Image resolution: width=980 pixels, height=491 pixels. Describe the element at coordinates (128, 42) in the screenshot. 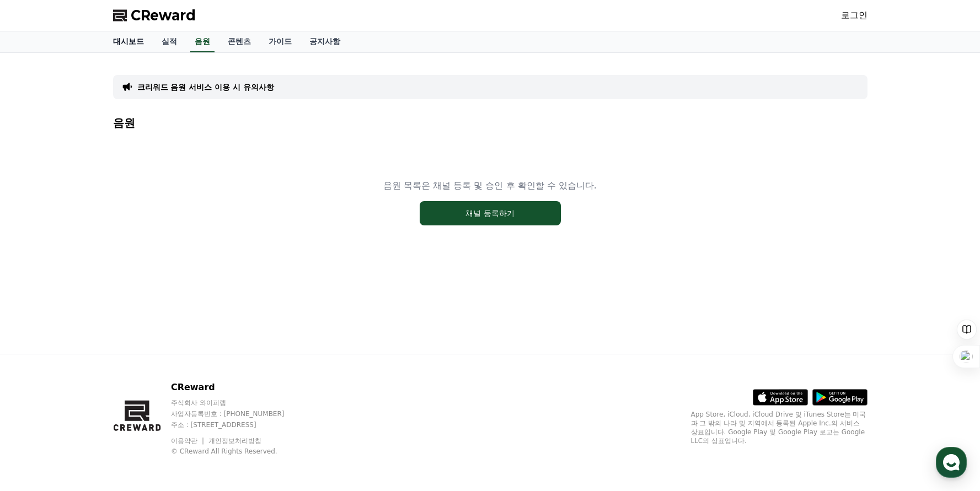

I see `a: 대시보드` at that location.